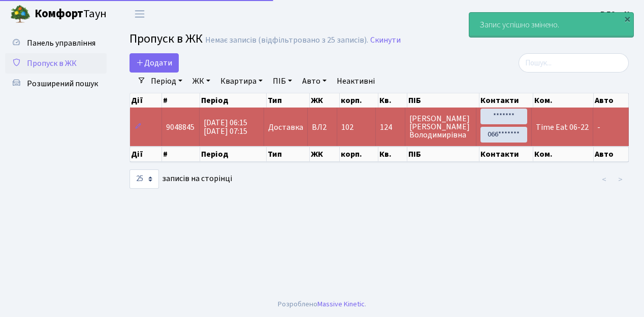 This screenshot has width=644, height=317. I want to click on a: Додати, so click(154, 63).